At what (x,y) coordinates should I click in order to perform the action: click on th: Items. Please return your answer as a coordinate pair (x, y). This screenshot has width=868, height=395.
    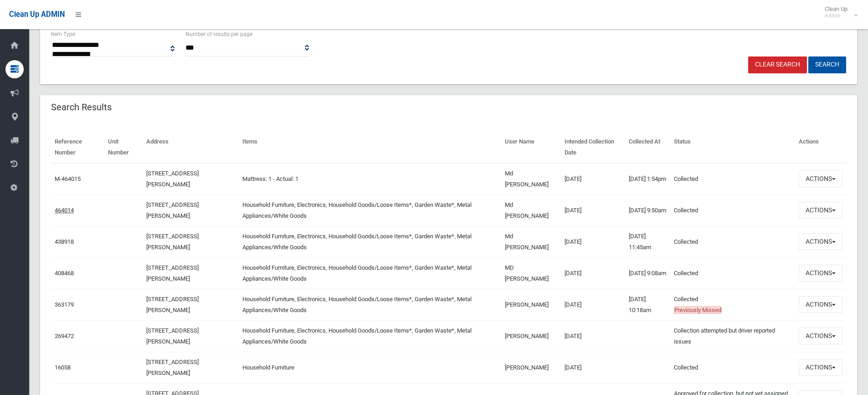
    Looking at the image, I should click on (370, 148).